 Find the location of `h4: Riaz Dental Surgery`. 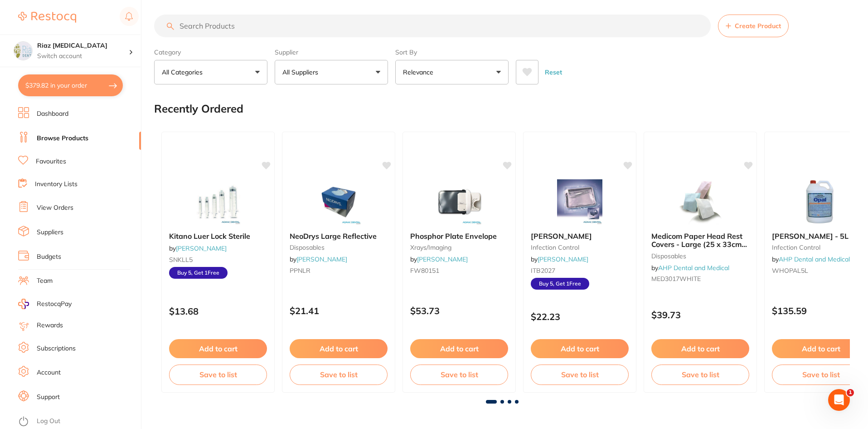

h4: Riaz Dental Surgery is located at coordinates (83, 46).